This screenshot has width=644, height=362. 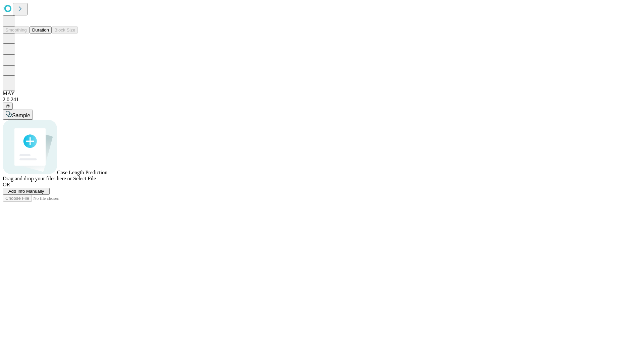 What do you see at coordinates (322, 99) in the screenshot?
I see `div: 2.0.241` at bounding box center [322, 99].